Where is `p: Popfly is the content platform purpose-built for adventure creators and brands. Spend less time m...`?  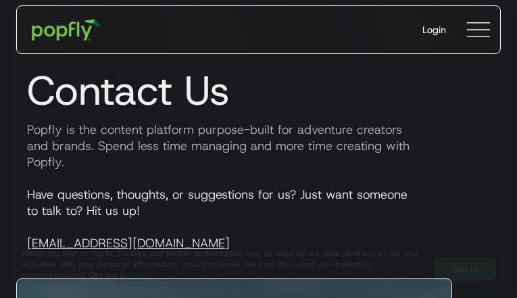 p: Popfly is the content platform purpose-built for adventure creators and brands. Spend less time m... is located at coordinates (258, 146).